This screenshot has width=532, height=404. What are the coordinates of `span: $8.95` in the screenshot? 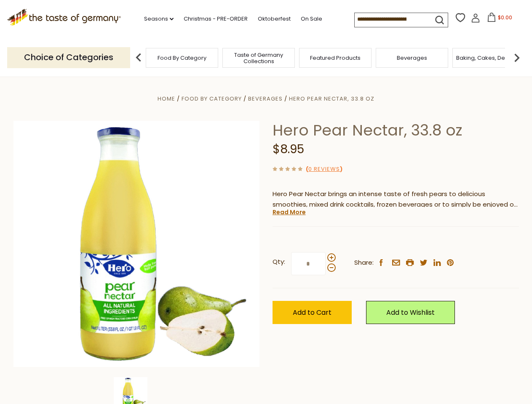 It's located at (288, 149).